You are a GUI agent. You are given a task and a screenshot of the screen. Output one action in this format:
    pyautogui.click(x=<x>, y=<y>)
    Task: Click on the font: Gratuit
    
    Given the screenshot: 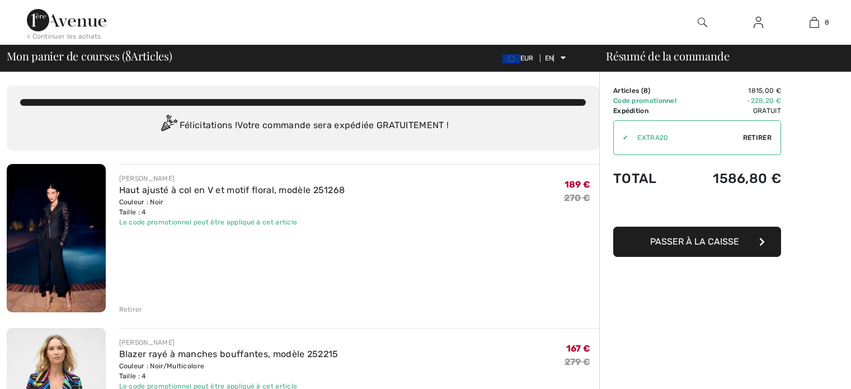 What is the action you would take?
    pyautogui.click(x=767, y=111)
    